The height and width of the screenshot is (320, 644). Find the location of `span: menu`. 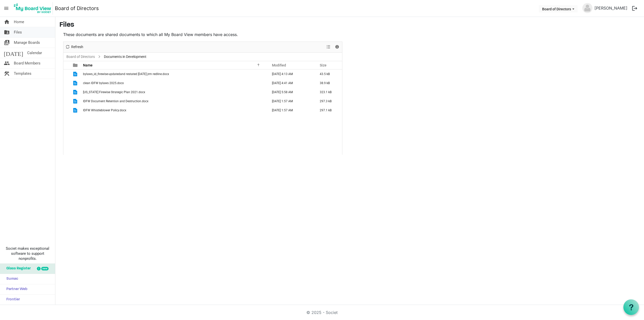

span: menu is located at coordinates (6, 8).